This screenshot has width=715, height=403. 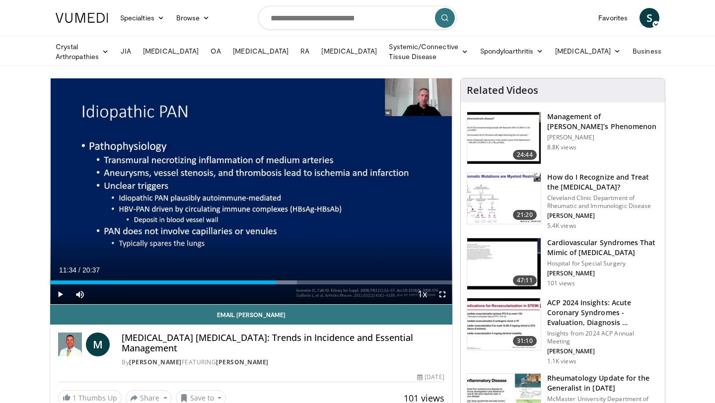 I want to click on img: ba86857d-d89f-4135-9fe2-870b62ab7c52.150x105_q85_crop-smart_upscale.jpg, so click(x=504, y=324).